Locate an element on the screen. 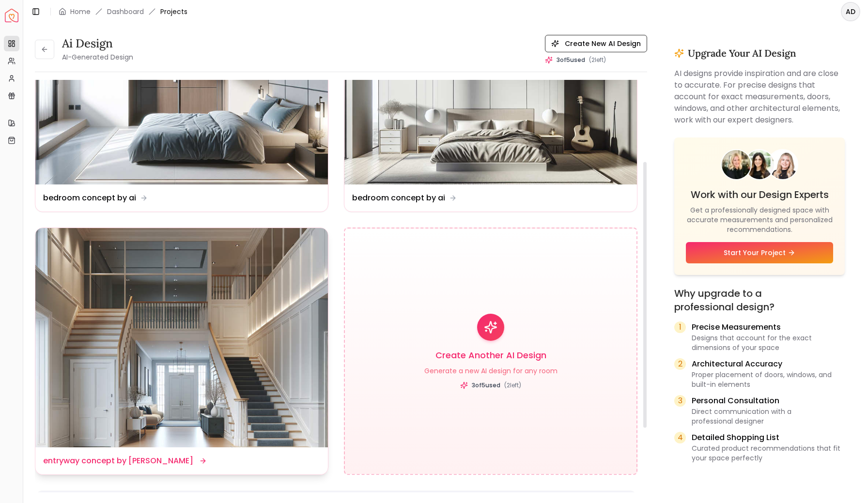  h3: Upgrade Your AI Design is located at coordinates (742, 53).